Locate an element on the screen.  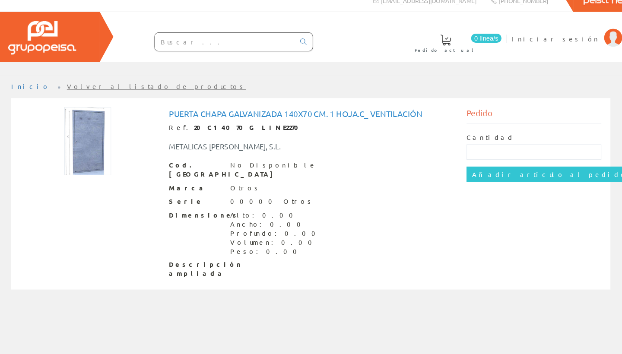
div: Pedido is located at coordinates (523, 120).